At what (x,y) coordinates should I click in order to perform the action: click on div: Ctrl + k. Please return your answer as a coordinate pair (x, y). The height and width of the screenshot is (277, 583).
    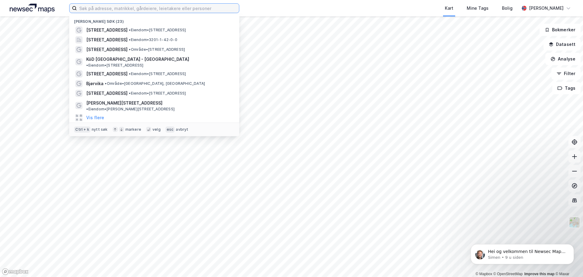
    Looking at the image, I should click on (82, 129).